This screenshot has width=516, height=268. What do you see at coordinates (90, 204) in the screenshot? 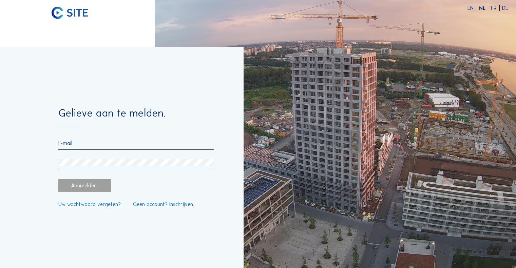
I see `a: Uw wachtwoord vergeten?` at bounding box center [90, 204].